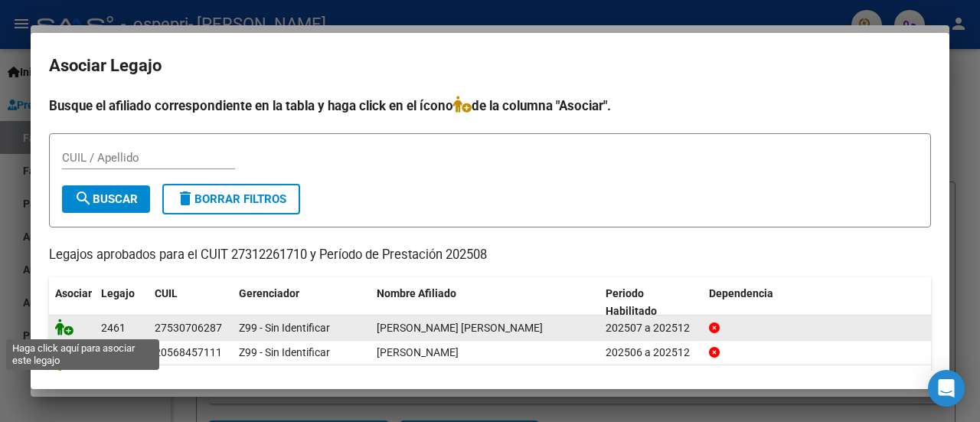 This screenshot has height=422, width=980. What do you see at coordinates (651, 376) in the screenshot?
I see `div: 202501 a 202512` at bounding box center [651, 376].